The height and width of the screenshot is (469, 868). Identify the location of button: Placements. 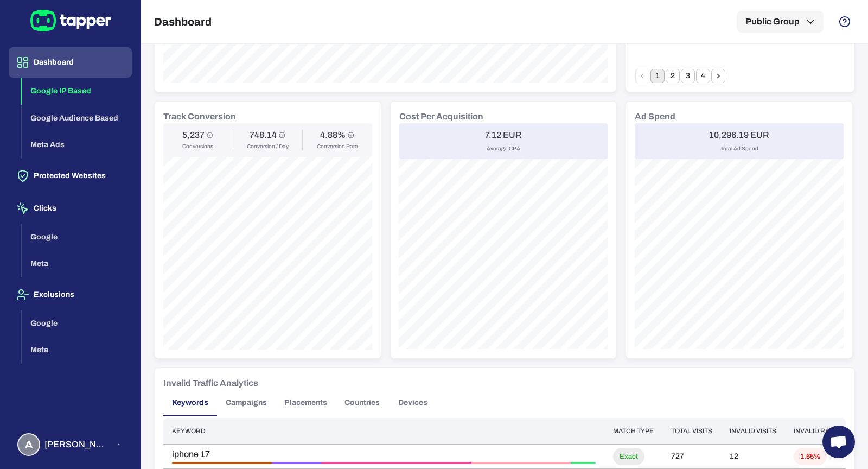
(305, 403).